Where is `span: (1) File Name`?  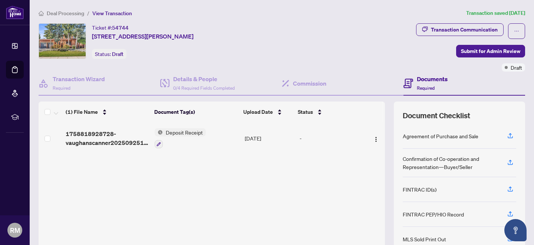
span: (1) File Name is located at coordinates (82, 112).